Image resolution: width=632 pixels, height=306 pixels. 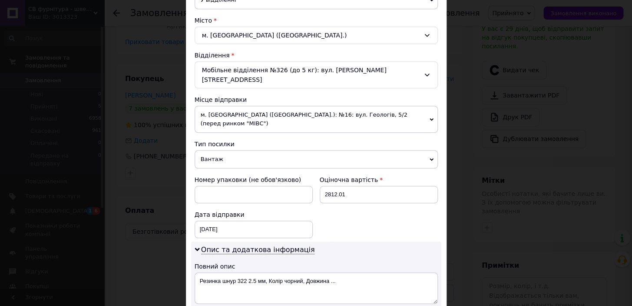 I want to click on span: Місце відправки, so click(x=221, y=100).